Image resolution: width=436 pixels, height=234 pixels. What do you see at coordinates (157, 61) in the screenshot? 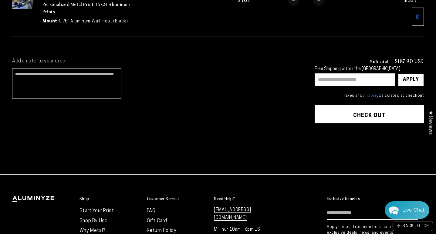
I see `label: Add a note to your order` at bounding box center [157, 61].